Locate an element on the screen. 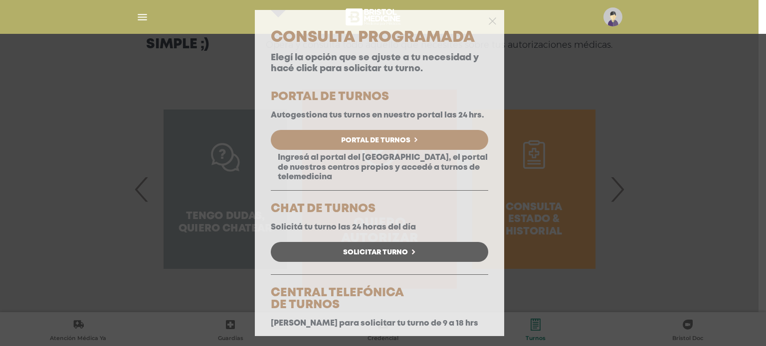  h5: PORTAL DE TURNOS is located at coordinates (379, 97).